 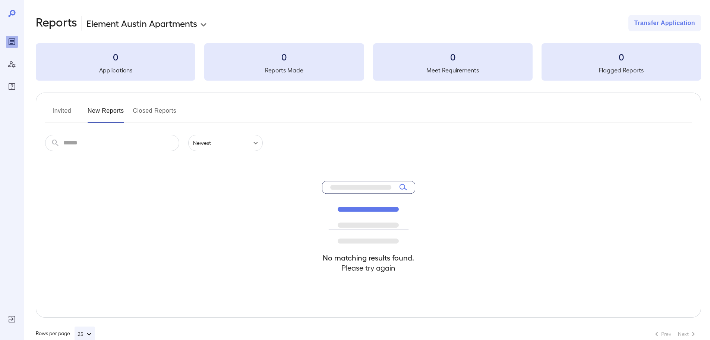 What do you see at coordinates (665, 23) in the screenshot?
I see `button: Transfer Application` at bounding box center [665, 23].